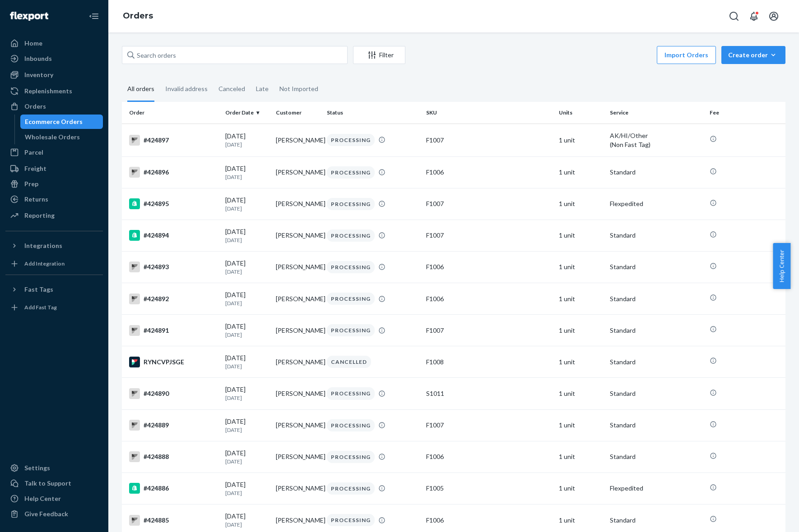 This screenshot has height=532, width=799. What do you see at coordinates (656, 145) in the screenshot?
I see `div: (Non Fast Tag)` at bounding box center [656, 145].